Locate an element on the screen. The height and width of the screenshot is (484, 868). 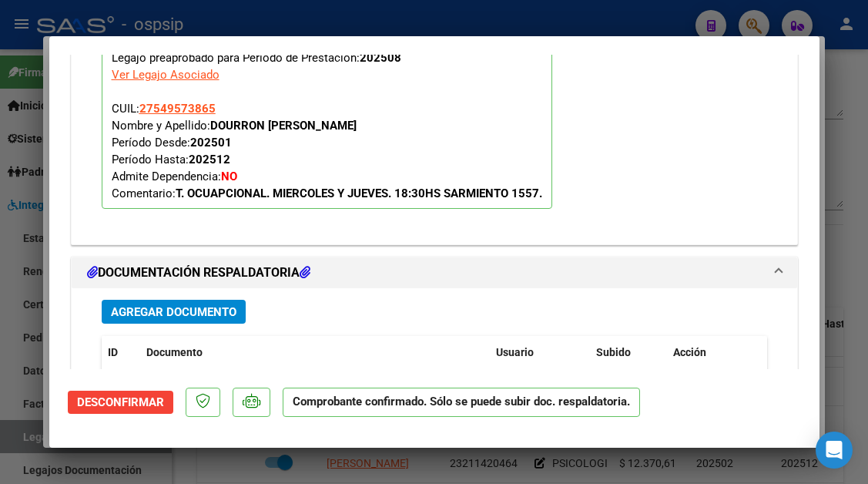
span: Comentario: is located at coordinates (327, 193).